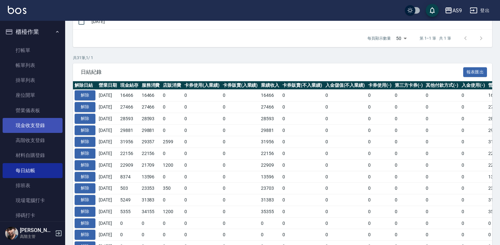  I want to click on td: 35355, so click(270, 212).